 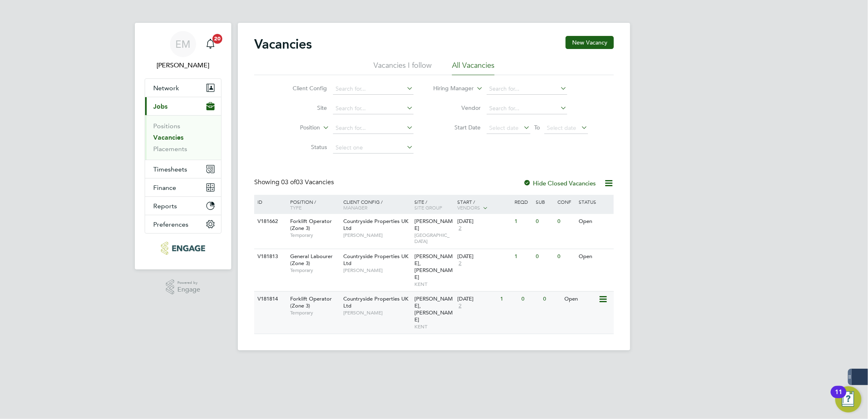 I want to click on span: 03 Vacancies, so click(x=307, y=182).